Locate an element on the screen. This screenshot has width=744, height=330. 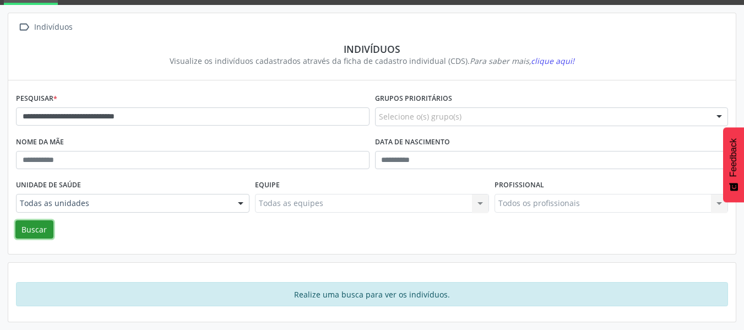
label: Unidade de saúde is located at coordinates (48, 185).